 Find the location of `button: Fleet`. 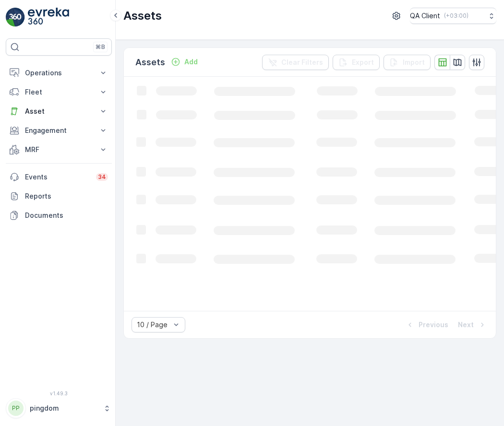

button: Fleet is located at coordinates (59, 92).